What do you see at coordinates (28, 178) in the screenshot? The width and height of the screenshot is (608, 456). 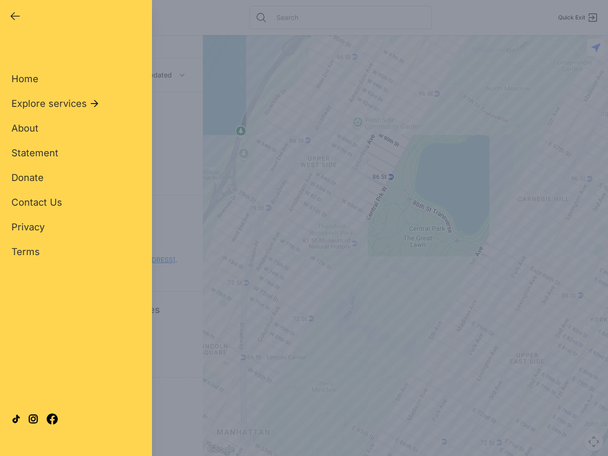 I see `a: Donate` at bounding box center [28, 178].